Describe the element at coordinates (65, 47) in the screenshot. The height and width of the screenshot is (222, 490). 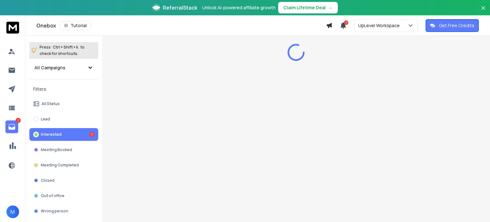
I see `span: Ctrl + Shift + k` at that location.